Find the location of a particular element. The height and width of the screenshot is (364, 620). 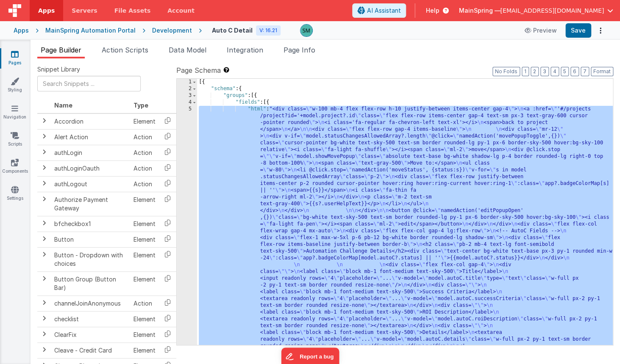

div: 3 is located at coordinates (187, 96).